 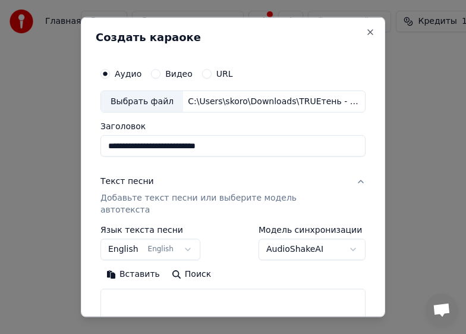 What do you see at coordinates (224, 204) in the screenshot?
I see `p: Добавьте текст песни или выберите модель автотекста` at bounding box center [224, 204].